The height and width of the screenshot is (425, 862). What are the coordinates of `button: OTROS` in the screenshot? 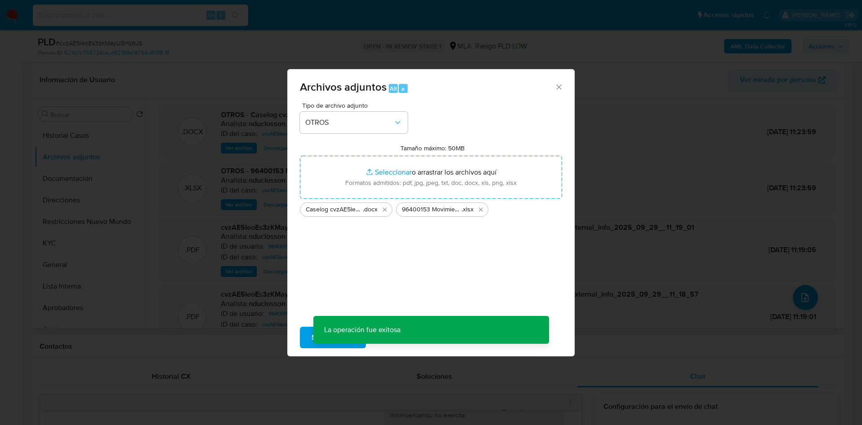 It's located at (354, 123).